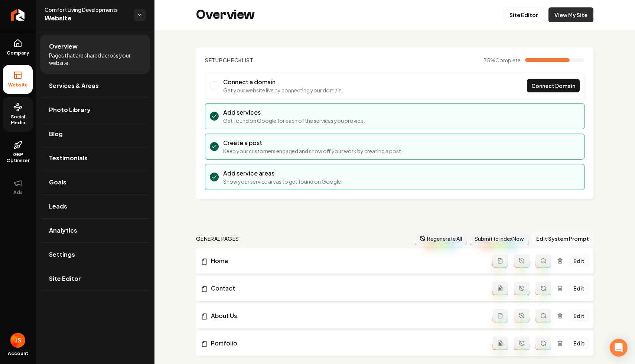 The image size is (635, 364). Describe the element at coordinates (441, 238) in the screenshot. I see `button: Regenerate All` at that location.